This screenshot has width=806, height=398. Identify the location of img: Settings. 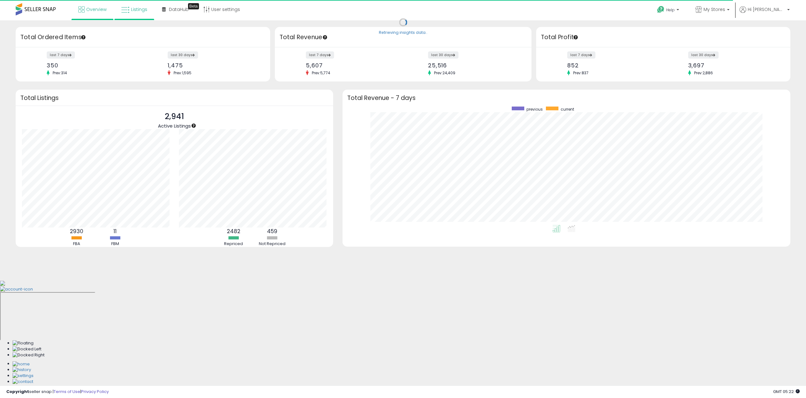
(23, 376).